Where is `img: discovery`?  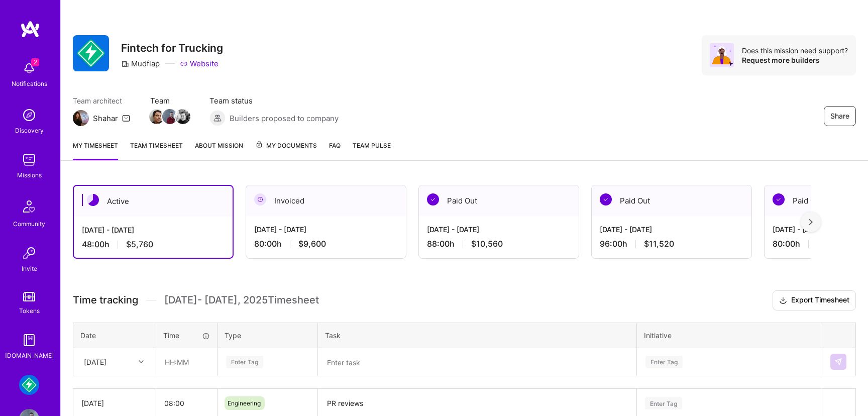
img: discovery is located at coordinates (29, 115).